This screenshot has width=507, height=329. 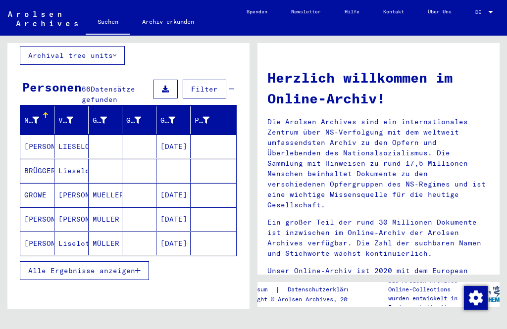 I want to click on span: 66, so click(x=86, y=89).